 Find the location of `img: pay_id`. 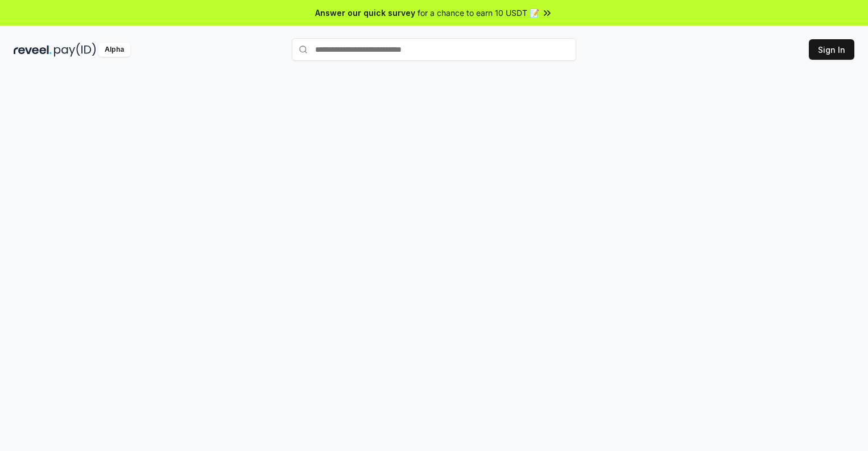

img: pay_id is located at coordinates (75, 49).